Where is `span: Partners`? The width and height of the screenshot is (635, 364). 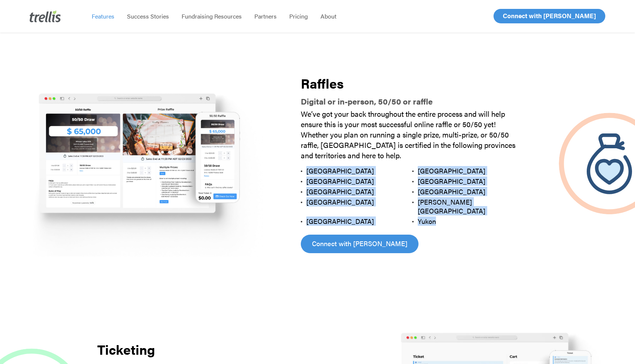
span: Partners is located at coordinates (266, 16).